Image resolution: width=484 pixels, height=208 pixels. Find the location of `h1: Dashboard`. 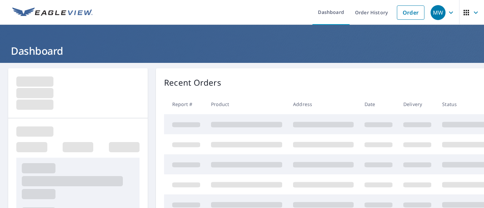

h1: Dashboard is located at coordinates (242, 51).